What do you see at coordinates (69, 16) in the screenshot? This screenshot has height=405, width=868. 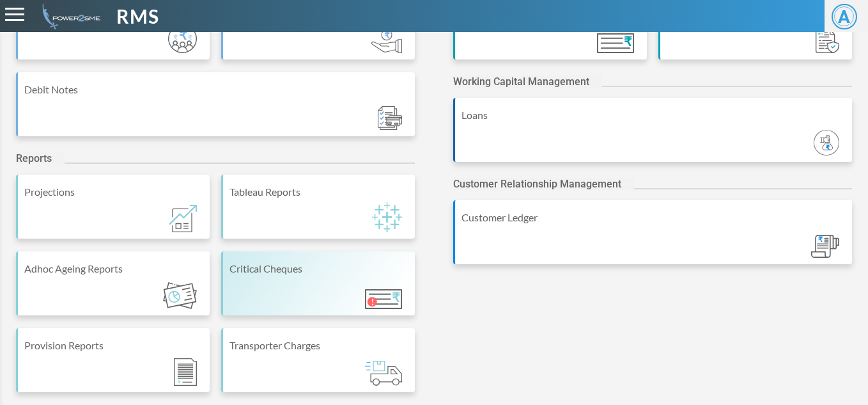 I see `img: admin` at bounding box center [69, 16].